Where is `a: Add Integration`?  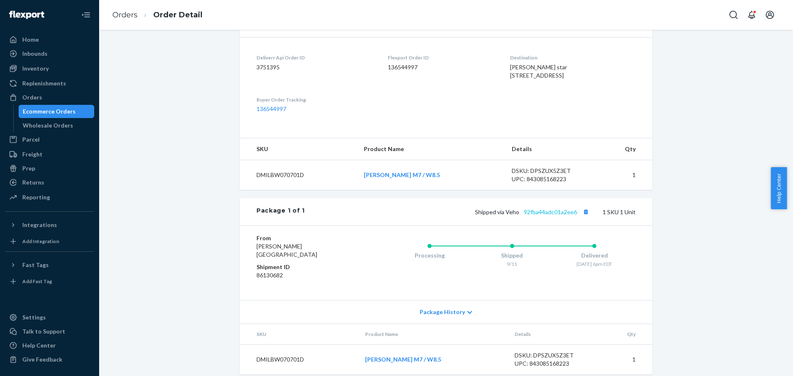 a: Add Integration is located at coordinates (50, 242).